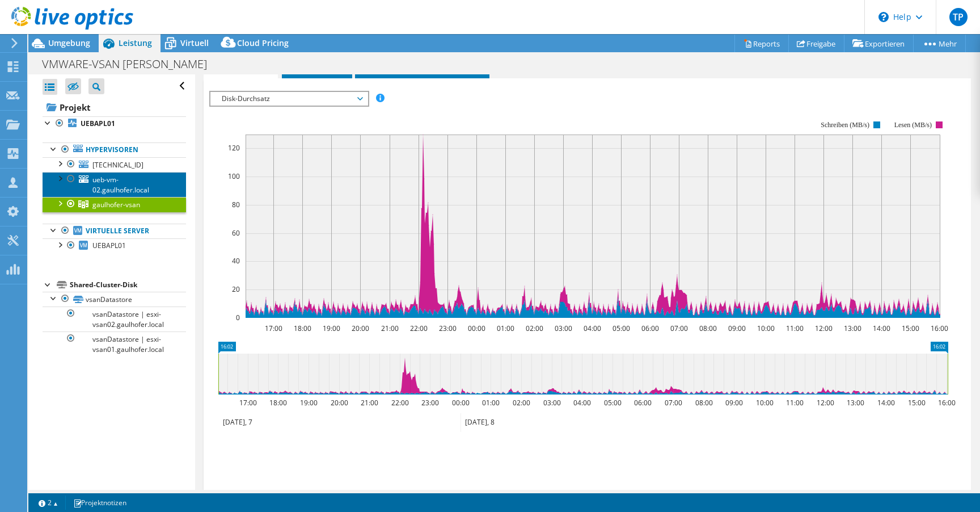  Describe the element at coordinates (194, 42) in the screenshot. I see `span: Virtuell` at that location.